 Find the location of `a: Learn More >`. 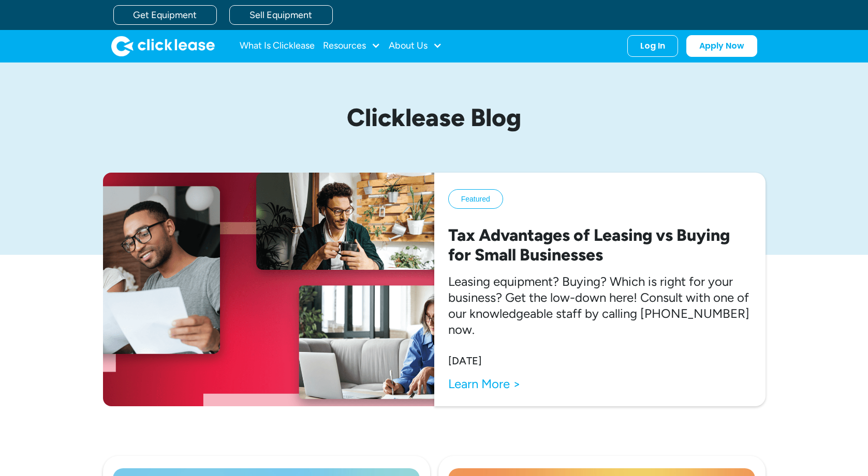

a: Learn More > is located at coordinates (484, 383).